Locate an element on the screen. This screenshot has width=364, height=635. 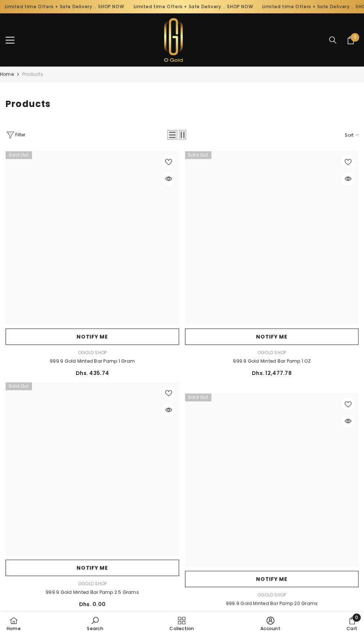
img: Ogold Shop is located at coordinates (174, 40).